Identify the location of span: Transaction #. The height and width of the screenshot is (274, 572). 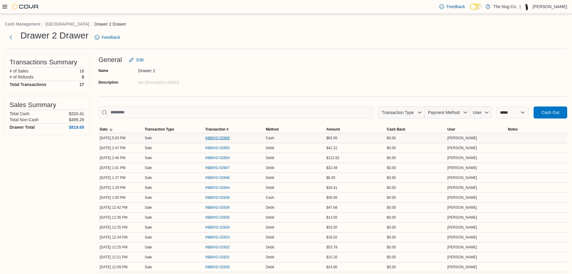
(217, 129).